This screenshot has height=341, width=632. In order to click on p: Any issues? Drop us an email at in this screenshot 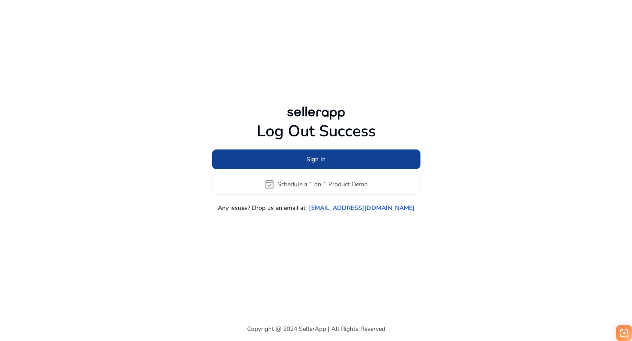, I will do `click(262, 208)`.